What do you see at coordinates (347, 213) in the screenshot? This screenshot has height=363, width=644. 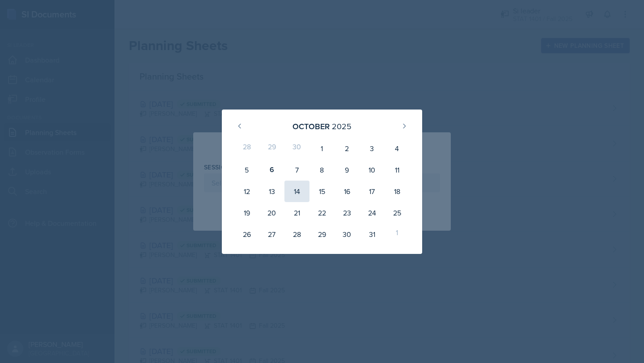 I see `div: 23` at bounding box center [347, 213].